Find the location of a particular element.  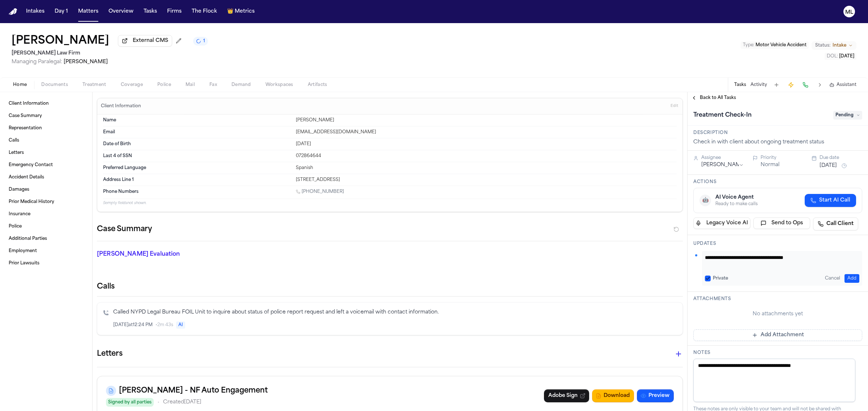

a: Firms is located at coordinates (174, 12).